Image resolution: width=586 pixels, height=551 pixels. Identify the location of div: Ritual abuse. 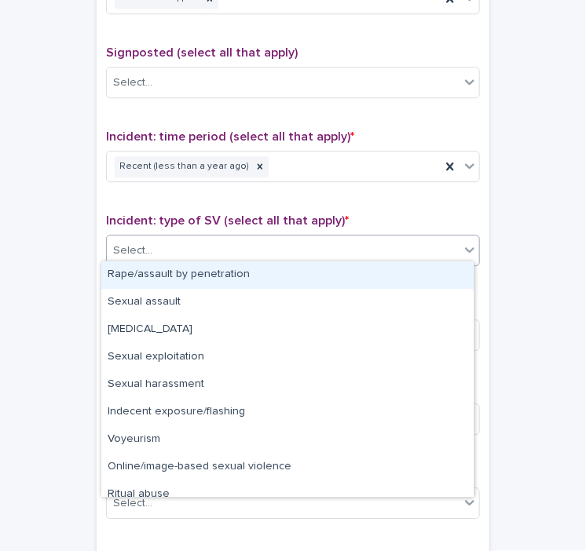
(287, 495).